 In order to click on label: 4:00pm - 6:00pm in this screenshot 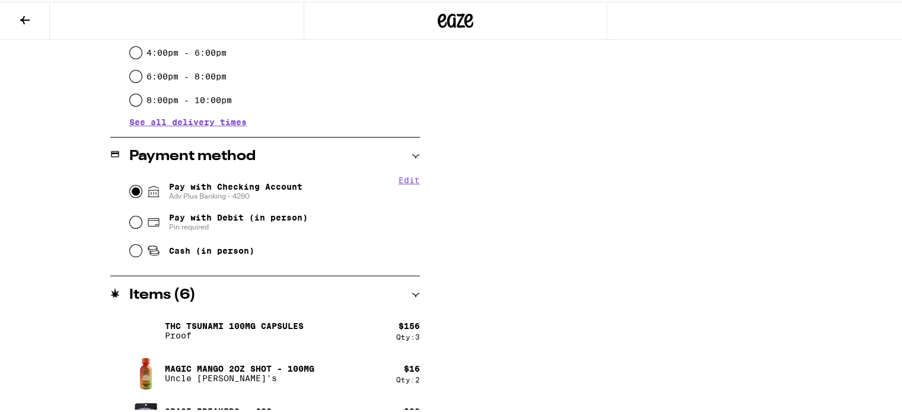, I will do `click(186, 51)`.